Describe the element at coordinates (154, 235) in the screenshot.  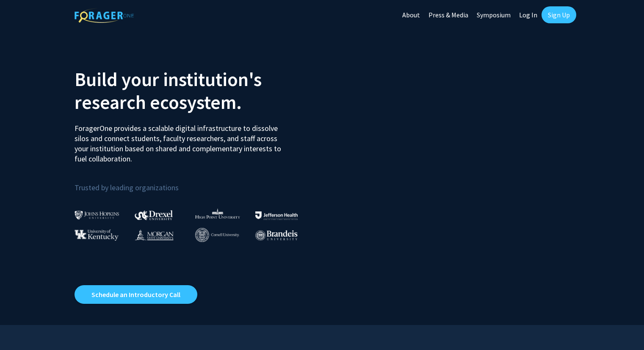
I see `img: Morgan State University` at that location.